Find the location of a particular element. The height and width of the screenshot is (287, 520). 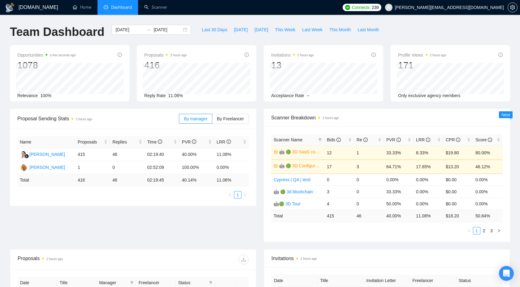

td: $0.00 is located at coordinates (458, 204).